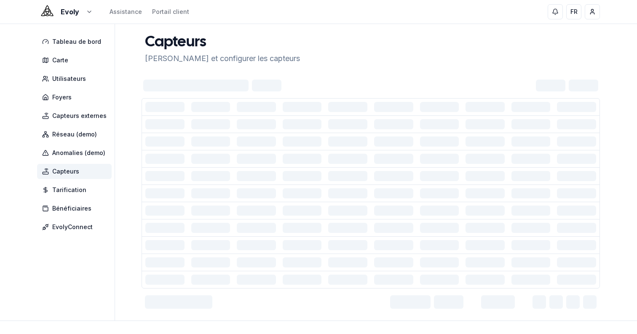 This screenshot has width=637, height=334. What do you see at coordinates (77, 42) in the screenshot?
I see `span: Tableau de bord` at bounding box center [77, 42].